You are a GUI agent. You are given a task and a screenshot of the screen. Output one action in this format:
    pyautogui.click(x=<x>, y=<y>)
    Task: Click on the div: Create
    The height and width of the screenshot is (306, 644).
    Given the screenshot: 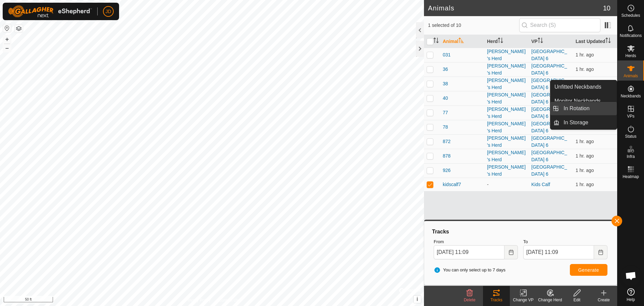 What is the action you would take?
    pyautogui.click(x=604, y=300)
    